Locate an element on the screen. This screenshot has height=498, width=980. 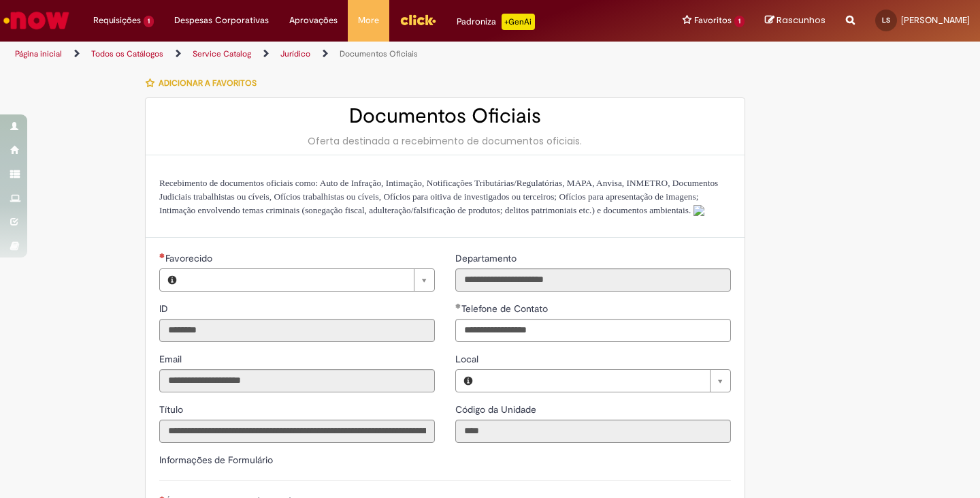
button: Adicionar a Favoritos is located at coordinates (204, 83).